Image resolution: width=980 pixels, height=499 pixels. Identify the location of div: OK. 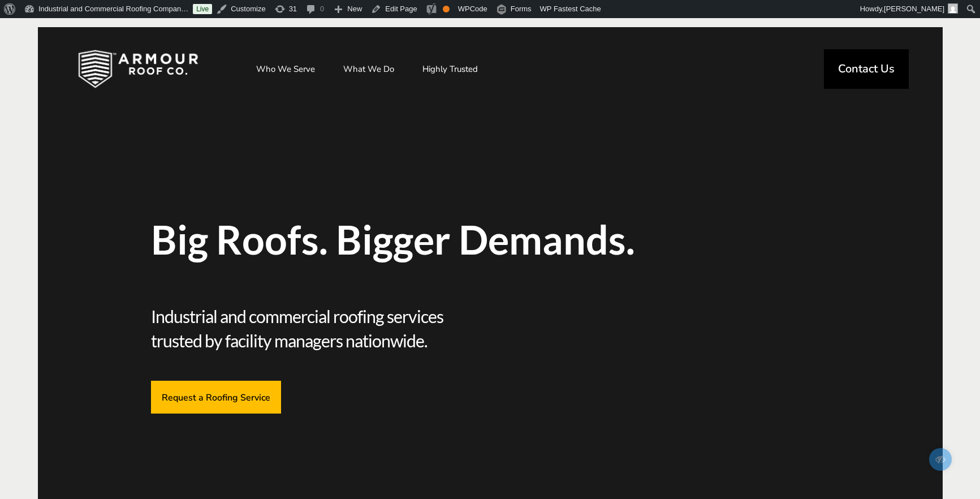
(446, 9).